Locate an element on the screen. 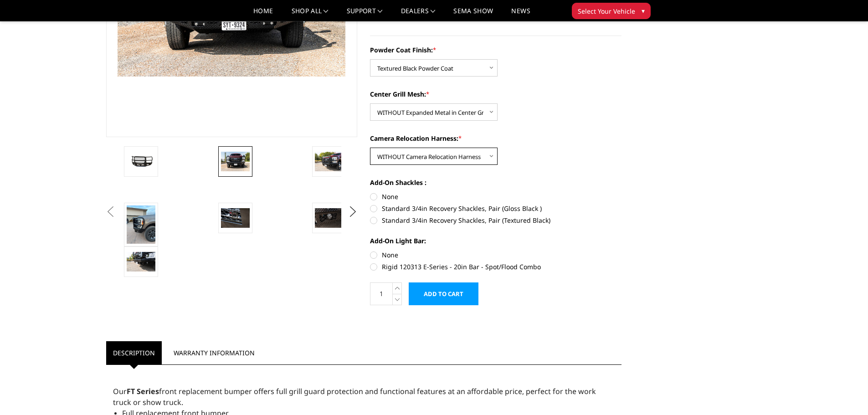 Image resolution: width=868 pixels, height=415 pixels. a: shop all is located at coordinates (310, 14).